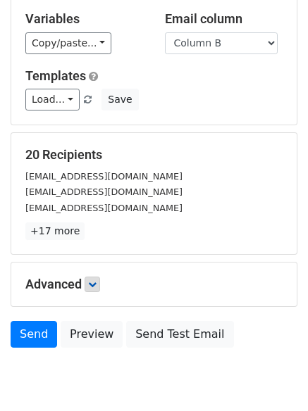 The image size is (308, 411). I want to click on a: Preview, so click(92, 335).